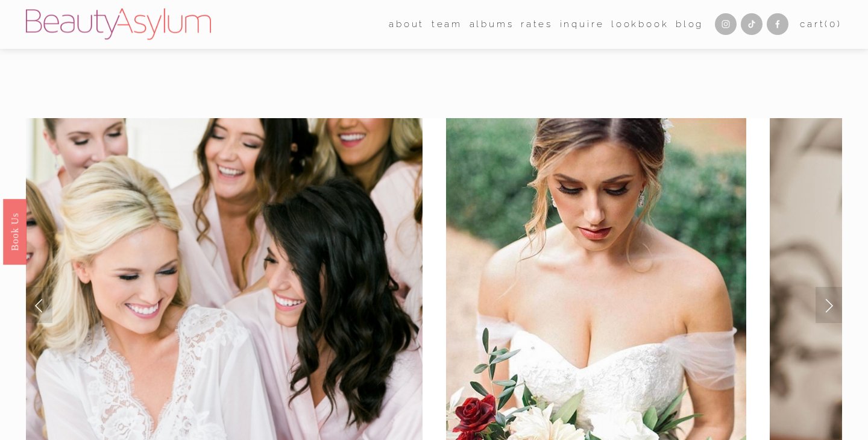  Describe the element at coordinates (447, 24) in the screenshot. I see `span: team` at that location.